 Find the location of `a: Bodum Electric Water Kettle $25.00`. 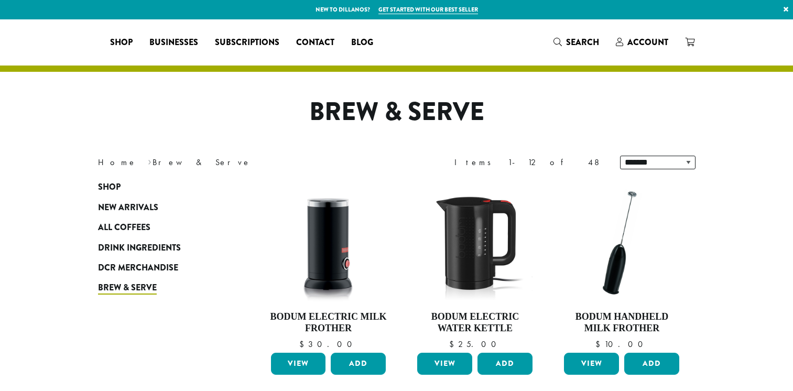

a: Bodum Electric Water Kettle $25.00 is located at coordinates (475, 265).